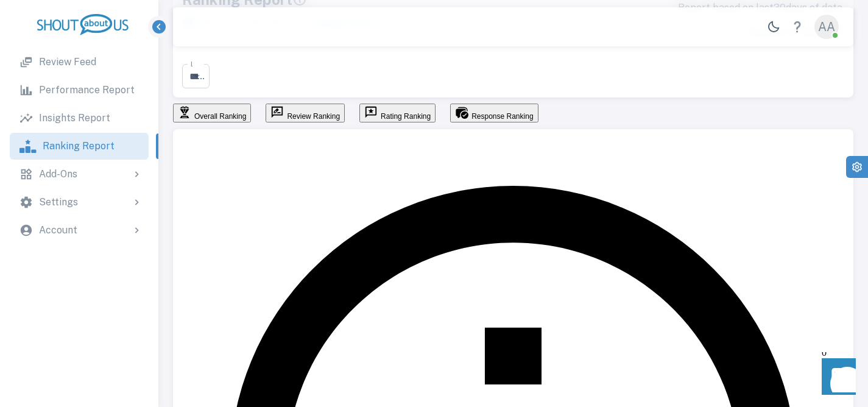 The width and height of the screenshot is (868, 407). What do you see at coordinates (59, 203) in the screenshot?
I see `p: Settings` at bounding box center [59, 203].